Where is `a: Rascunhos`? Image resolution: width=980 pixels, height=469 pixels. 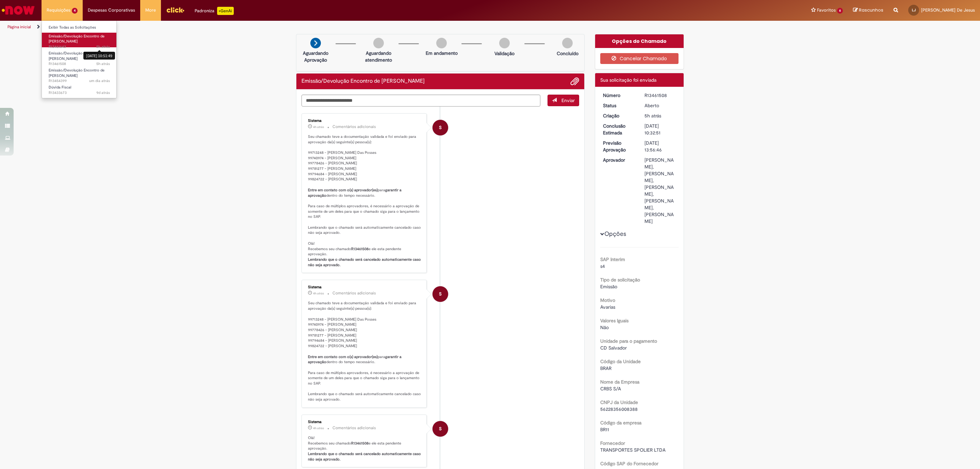
a: Rascunhos is located at coordinates (868, 10).